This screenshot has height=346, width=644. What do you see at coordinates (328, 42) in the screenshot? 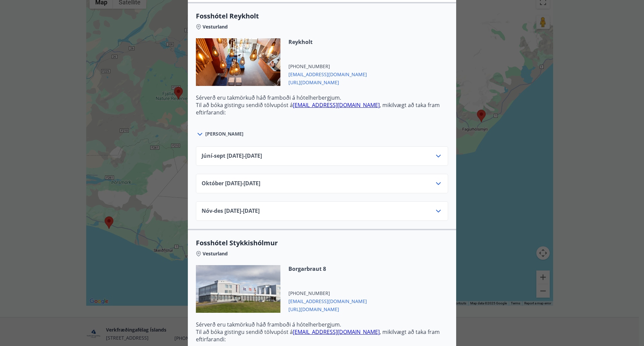
I see `span: Reykholt` at bounding box center [328, 42].